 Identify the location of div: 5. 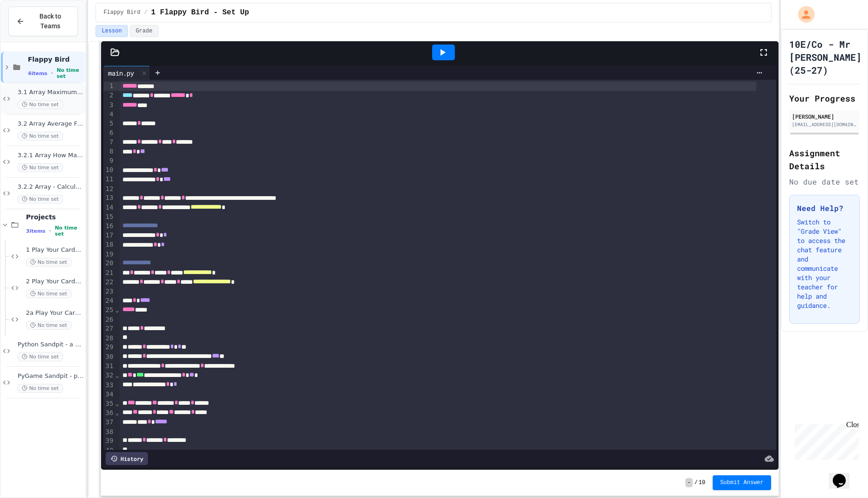
(109, 124).